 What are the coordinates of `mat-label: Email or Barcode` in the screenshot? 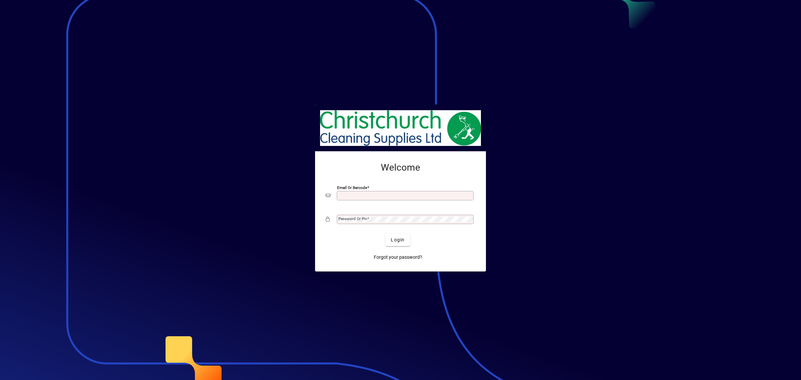 It's located at (352, 187).